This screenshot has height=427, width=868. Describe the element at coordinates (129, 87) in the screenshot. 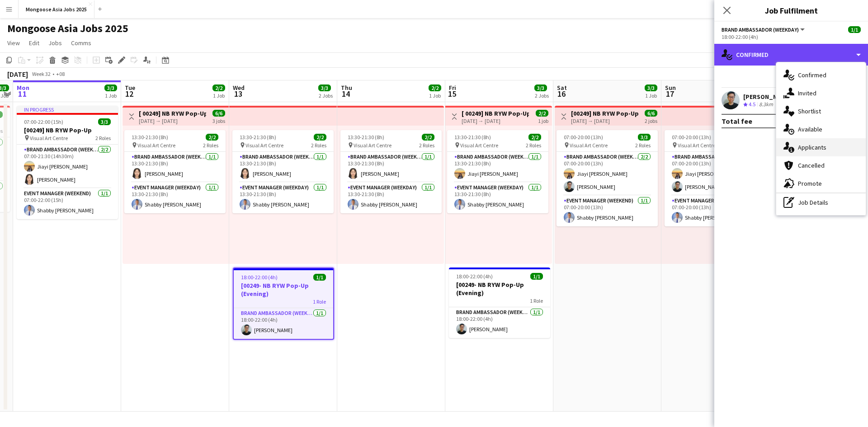

I see `span: Tue` at that location.